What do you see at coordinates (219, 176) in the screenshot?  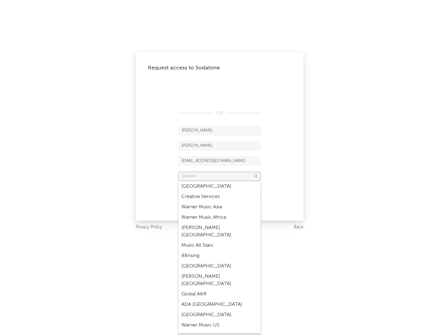 I see `input: Division` at bounding box center [219, 176].